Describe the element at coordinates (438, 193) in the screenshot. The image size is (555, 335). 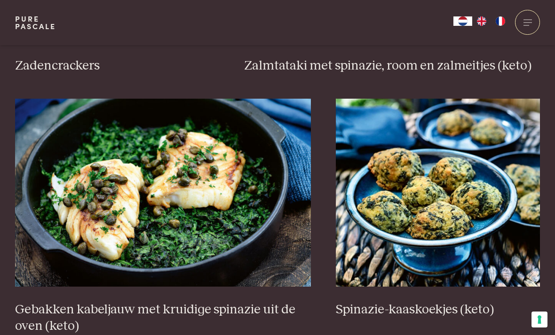
I see `img: Spinazie-kaaskoekjes (keto)` at that location.